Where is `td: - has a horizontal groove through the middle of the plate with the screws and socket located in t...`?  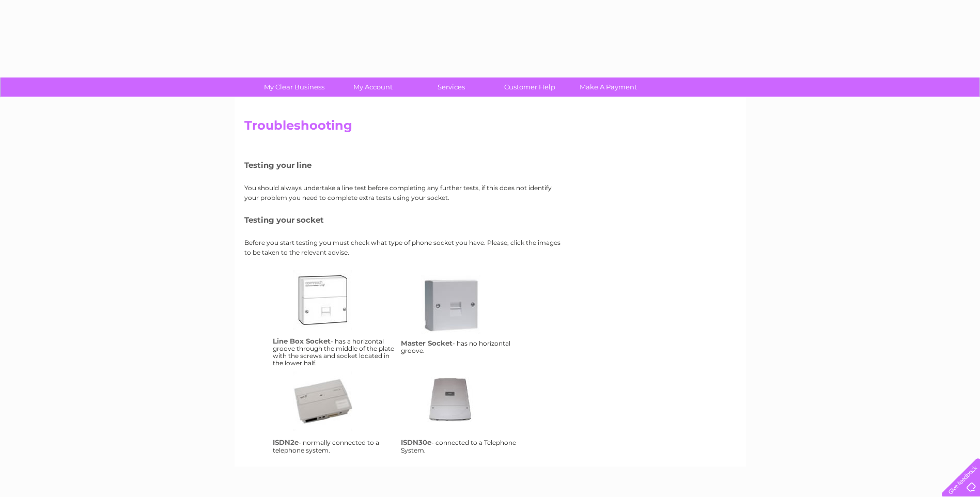
td: - has a horizontal groove through the middle of the plate with the screws and socket located in t... is located at coordinates (334, 318).